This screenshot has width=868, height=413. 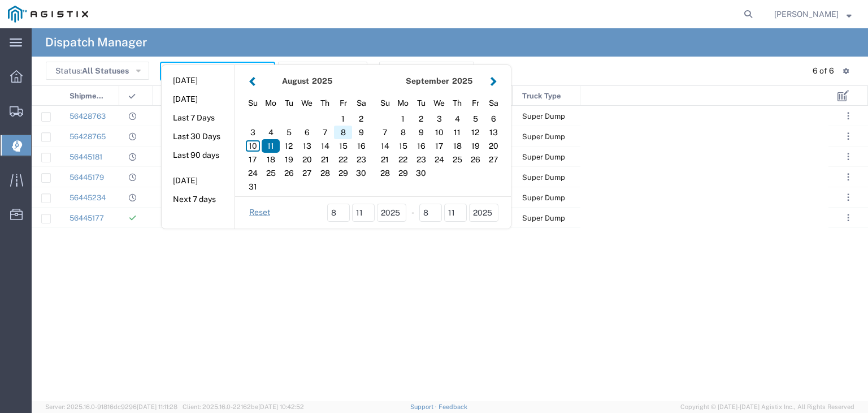 What do you see at coordinates (483, 213) in the screenshot?
I see `input: yyyy` at bounding box center [483, 213].